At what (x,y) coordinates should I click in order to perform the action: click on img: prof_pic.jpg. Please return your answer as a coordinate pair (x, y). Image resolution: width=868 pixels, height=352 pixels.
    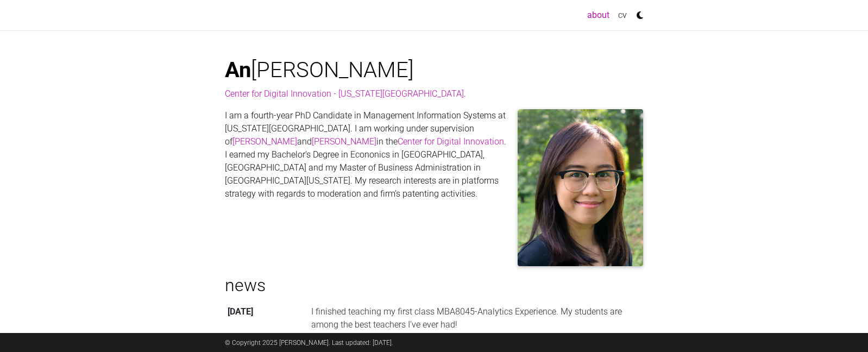
    Looking at the image, I should click on (580, 187).